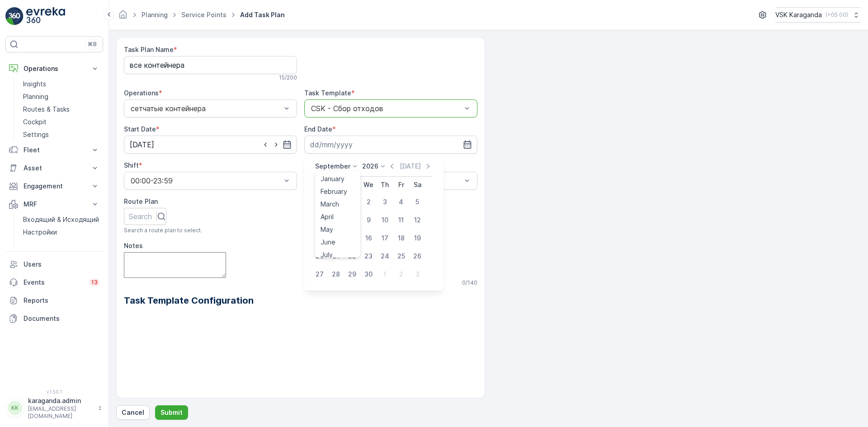 This screenshot has height=427, width=868. What do you see at coordinates (55, 69) in the screenshot?
I see `p: Operations` at bounding box center [55, 69].